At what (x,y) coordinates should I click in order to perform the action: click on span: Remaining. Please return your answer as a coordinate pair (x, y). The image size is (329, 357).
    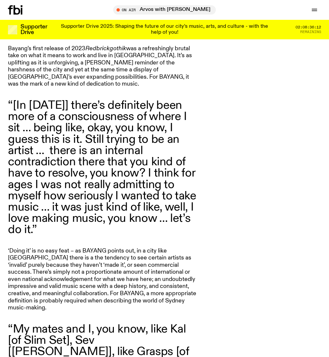
    Looking at the image, I should click on (310, 32).